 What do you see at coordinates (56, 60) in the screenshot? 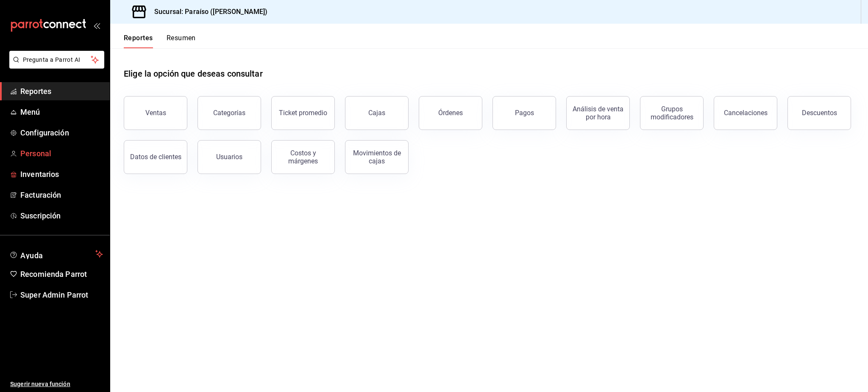
I see `span: Pregunta a Parrot AI` at bounding box center [56, 60].